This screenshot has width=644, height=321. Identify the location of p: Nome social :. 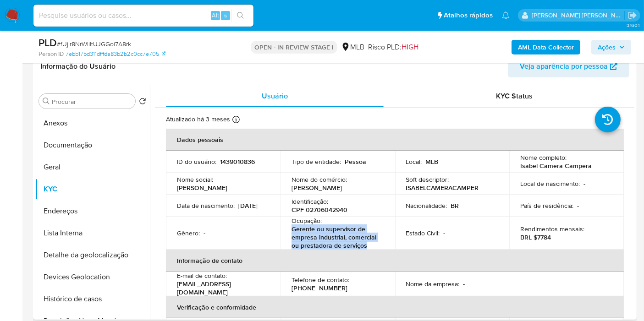
(195, 179).